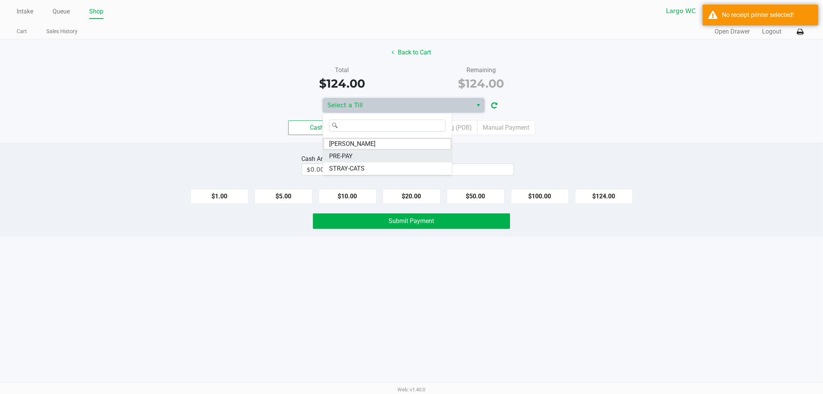  What do you see at coordinates (61, 12) in the screenshot?
I see `a: Queue` at bounding box center [61, 12].